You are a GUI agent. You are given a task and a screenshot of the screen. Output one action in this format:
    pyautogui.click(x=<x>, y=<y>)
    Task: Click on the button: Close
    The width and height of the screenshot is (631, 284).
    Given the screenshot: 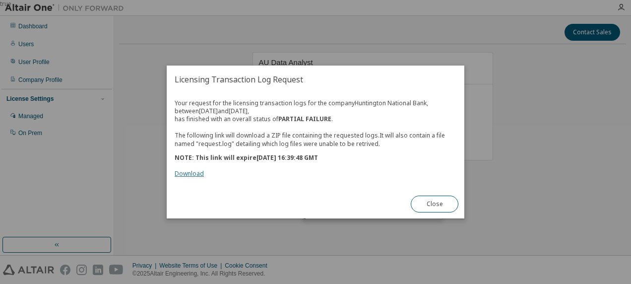 What is the action you would take?
    pyautogui.click(x=435, y=204)
    